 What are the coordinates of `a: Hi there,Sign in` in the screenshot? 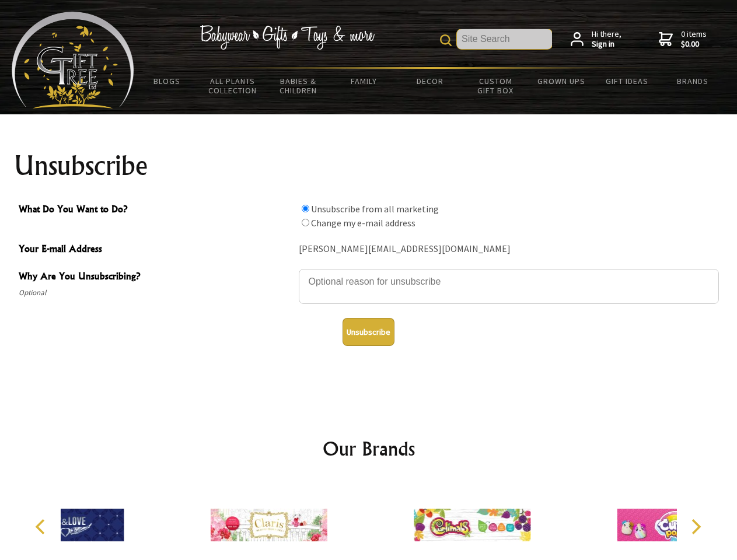 It's located at (596, 39).